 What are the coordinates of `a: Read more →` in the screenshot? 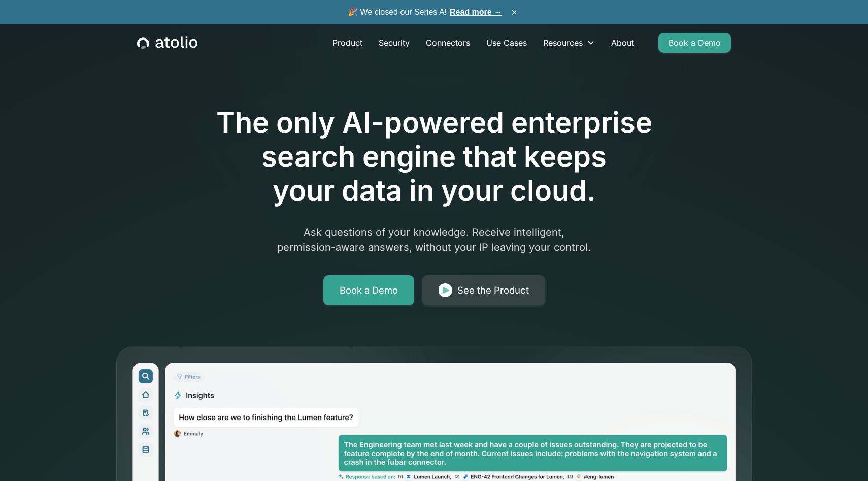 It's located at (476, 12).